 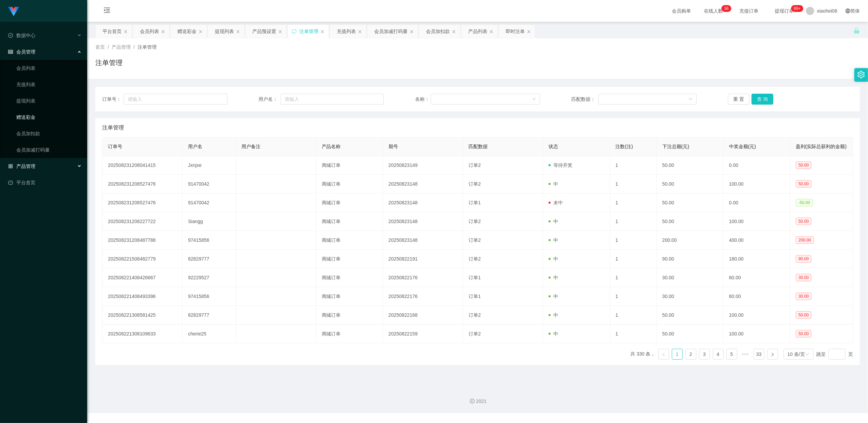 I want to click on span: 用户名, so click(x=195, y=146).